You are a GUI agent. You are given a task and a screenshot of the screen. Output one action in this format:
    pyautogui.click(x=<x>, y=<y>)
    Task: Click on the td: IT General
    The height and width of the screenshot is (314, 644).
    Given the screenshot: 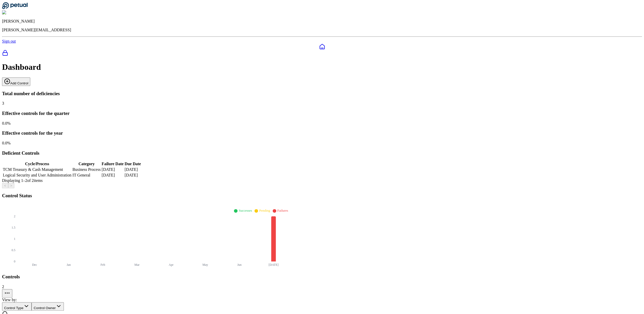 What is the action you would take?
    pyautogui.click(x=87, y=175)
    